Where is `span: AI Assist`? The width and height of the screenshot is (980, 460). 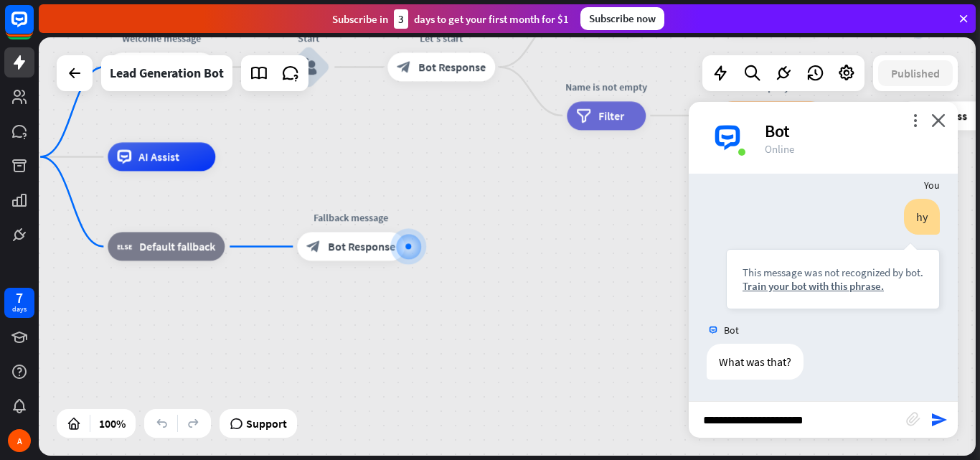
span: AI Assist is located at coordinates (158, 157).